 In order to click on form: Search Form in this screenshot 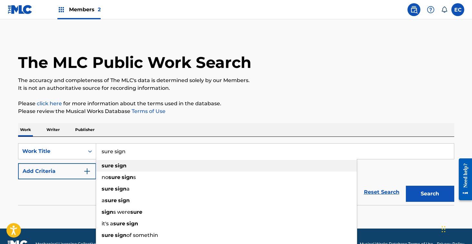, I will do `click(236, 174)`.